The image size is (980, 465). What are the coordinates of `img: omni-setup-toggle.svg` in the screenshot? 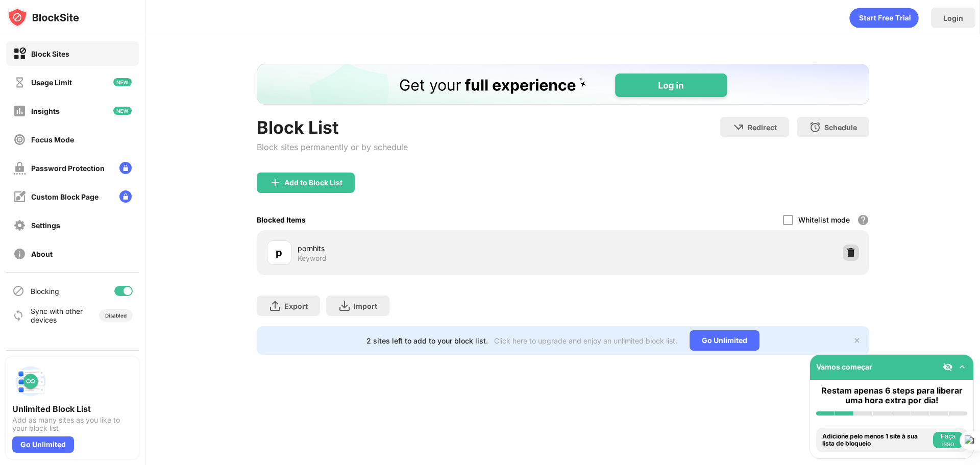 It's located at (962, 367).